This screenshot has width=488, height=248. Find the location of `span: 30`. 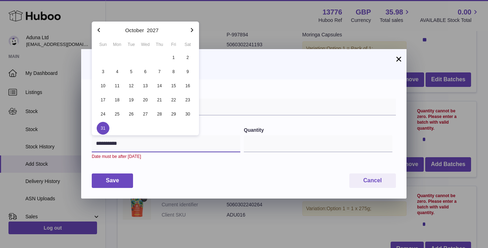

span: 30 is located at coordinates (188, 114).